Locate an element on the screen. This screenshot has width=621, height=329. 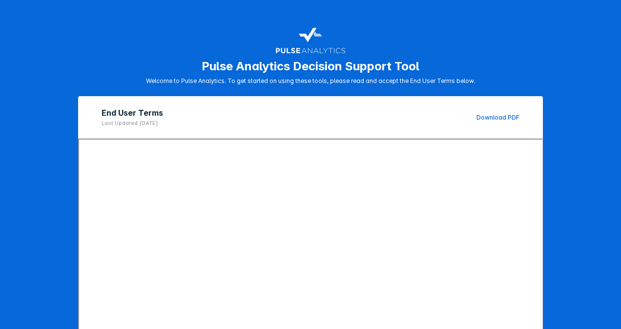
a: Download PDF is located at coordinates (498, 117).